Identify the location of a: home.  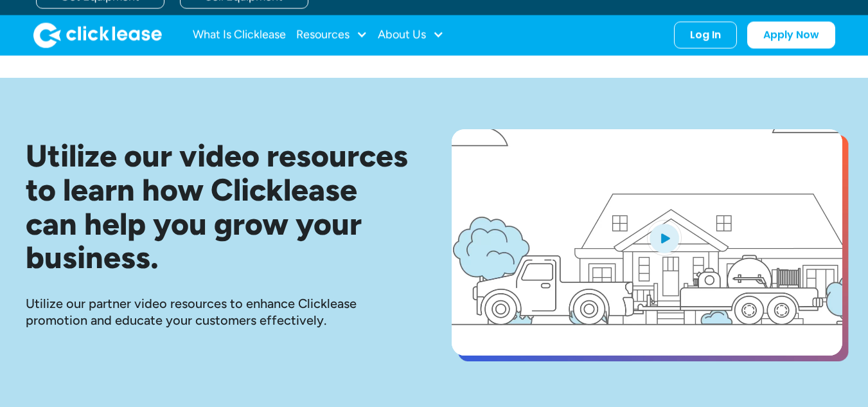
(98, 35).